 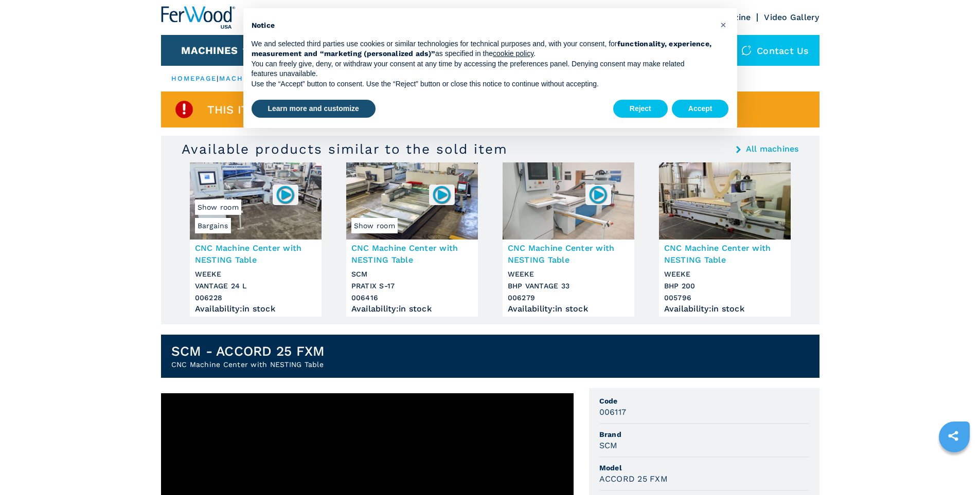 What do you see at coordinates (313, 109) in the screenshot?
I see `button: Learn more and customize` at bounding box center [313, 109].